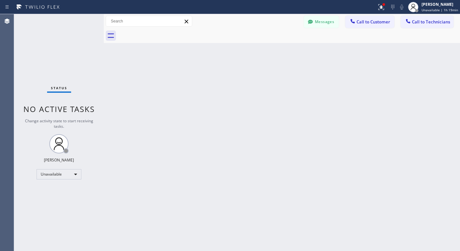 The width and height of the screenshot is (460, 251). What do you see at coordinates (59, 123) in the screenshot?
I see `span: Change activity state to start receiving tasks.` at bounding box center [59, 123].